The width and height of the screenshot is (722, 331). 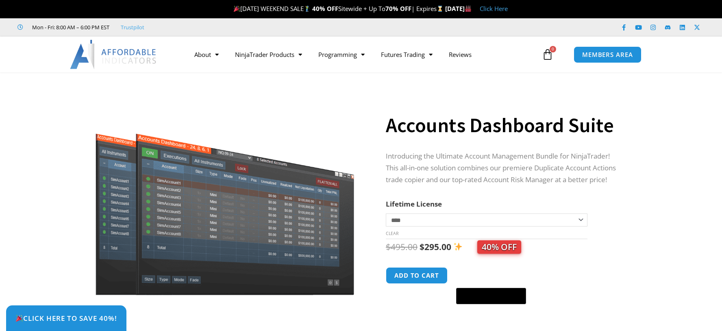 What do you see at coordinates (398, 9) in the screenshot?
I see `strong: 70% OFF` at bounding box center [398, 9].